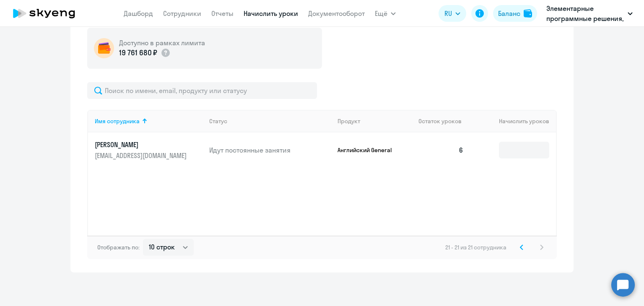 The height and width of the screenshot is (306, 644). I want to click on span: RU, so click(448, 14).